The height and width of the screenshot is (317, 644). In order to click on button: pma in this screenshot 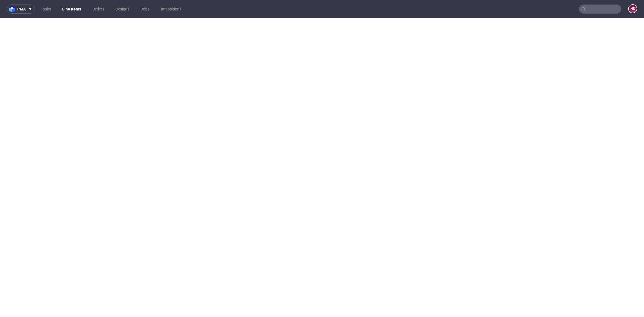, I will do `click(21, 9)`.